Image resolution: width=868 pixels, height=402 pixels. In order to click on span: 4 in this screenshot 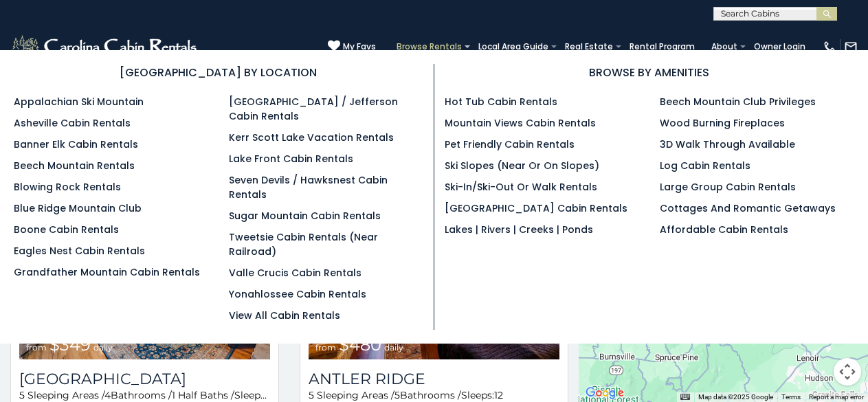, I will do `click(107, 395)`.